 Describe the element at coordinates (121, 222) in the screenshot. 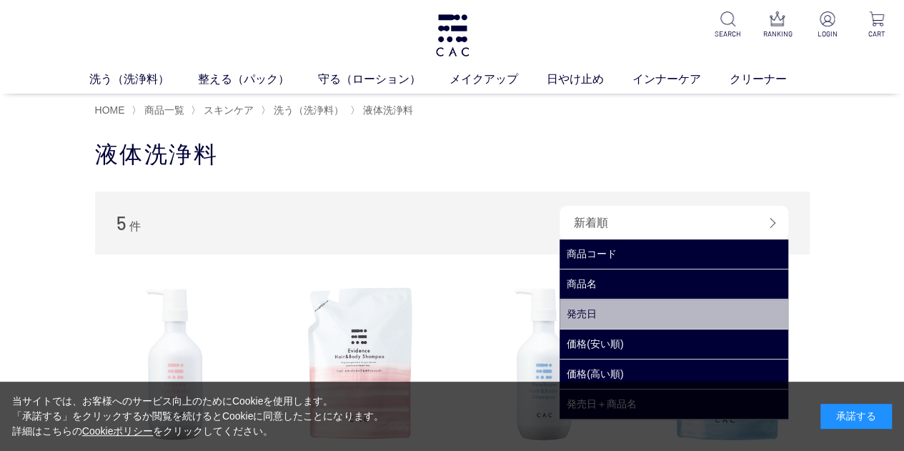

I see `span: 5` at that location.